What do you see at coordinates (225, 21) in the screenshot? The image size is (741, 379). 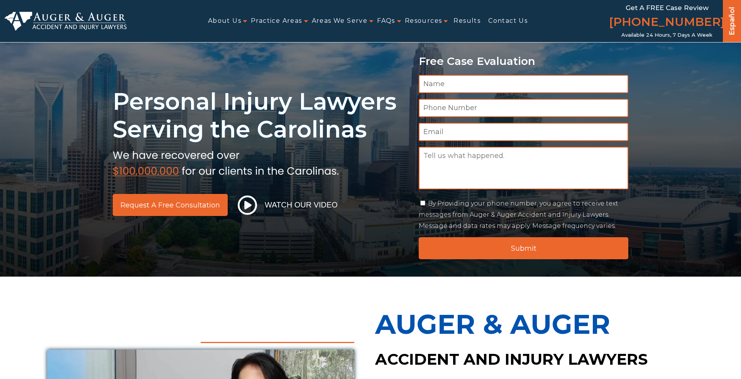 I see `a: About Us` at bounding box center [225, 21].